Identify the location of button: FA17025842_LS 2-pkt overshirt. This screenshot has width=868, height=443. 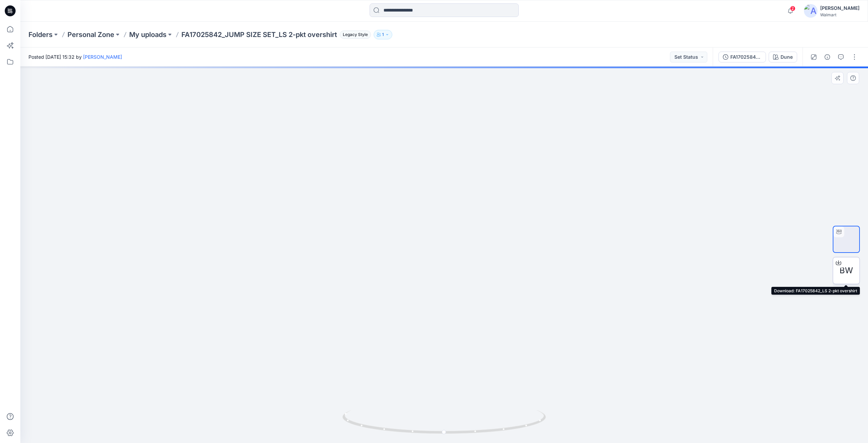
(743, 57).